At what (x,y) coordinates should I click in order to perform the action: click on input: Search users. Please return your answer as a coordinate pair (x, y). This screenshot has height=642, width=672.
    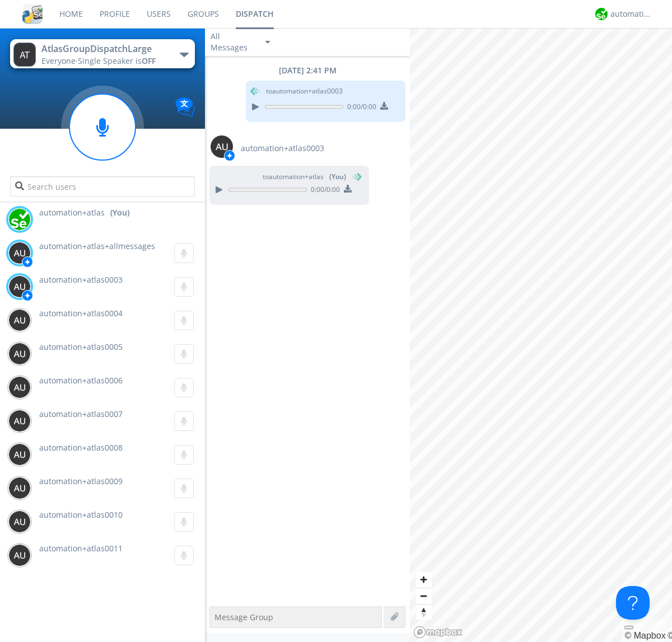
    Looking at the image, I should click on (102, 187).